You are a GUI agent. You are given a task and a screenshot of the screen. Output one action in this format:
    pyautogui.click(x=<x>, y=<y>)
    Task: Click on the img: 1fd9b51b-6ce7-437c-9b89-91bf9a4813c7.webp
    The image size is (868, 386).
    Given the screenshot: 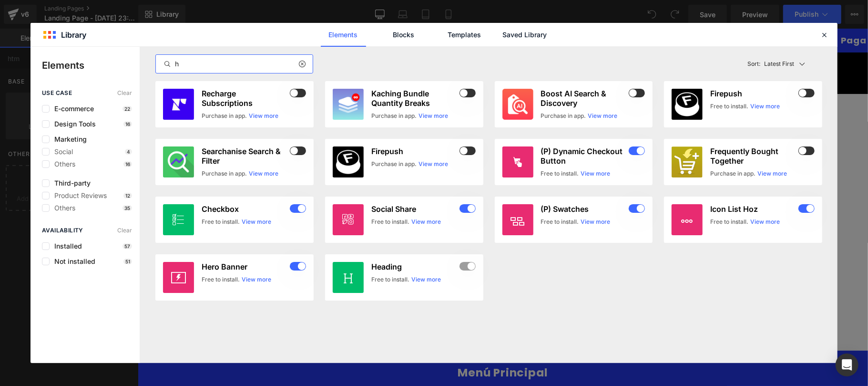 What is the action you would take?
    pyautogui.click(x=348, y=104)
    